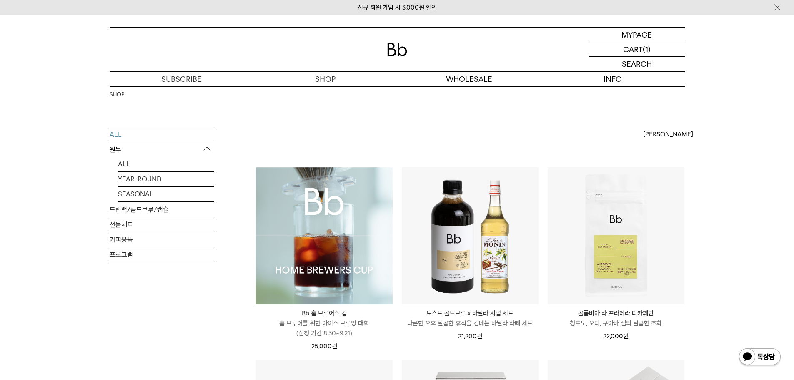  What do you see at coordinates (616, 318) in the screenshot?
I see `a: 콜롬비아 라 프라데라 디카페인 청포도, 오디, 구아바 잼의 달콤한 조화` at bounding box center [616, 318].